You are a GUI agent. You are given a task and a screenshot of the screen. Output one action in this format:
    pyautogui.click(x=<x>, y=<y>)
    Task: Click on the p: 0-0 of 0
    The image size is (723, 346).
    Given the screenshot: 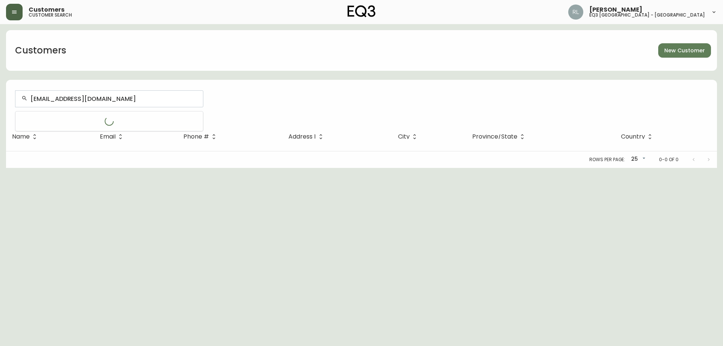 What is the action you would take?
    pyautogui.click(x=668, y=160)
    